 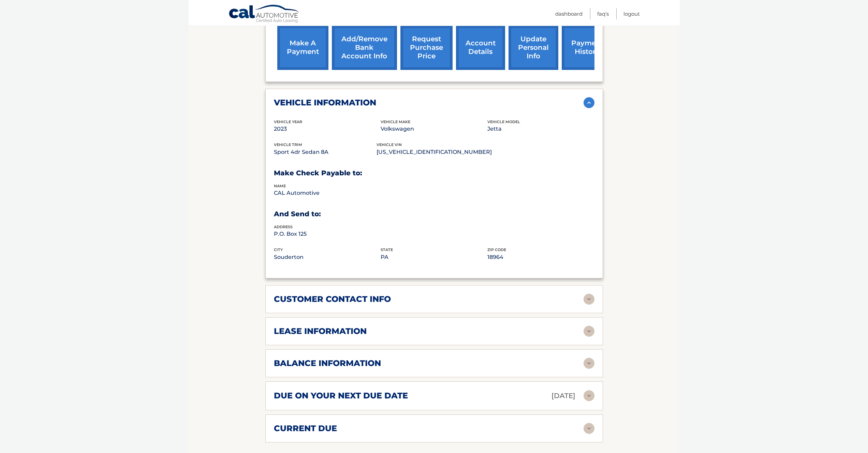 What do you see at coordinates (288, 122) in the screenshot?
I see `span: vehicle Year` at bounding box center [288, 122].